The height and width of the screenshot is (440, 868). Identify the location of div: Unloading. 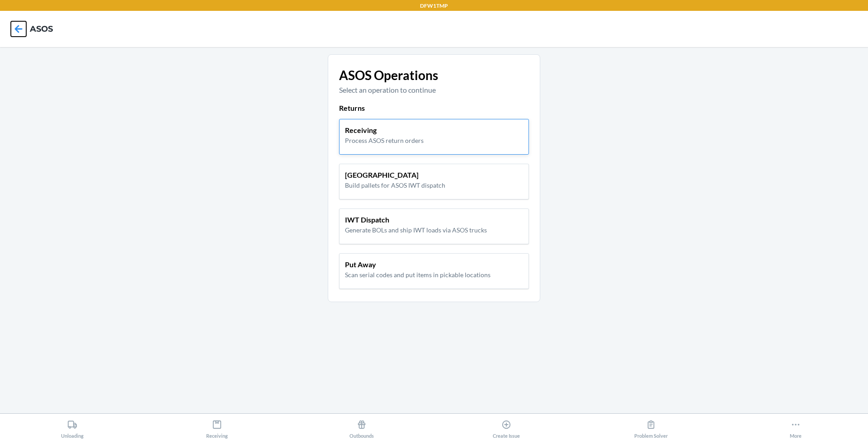
(73, 428).